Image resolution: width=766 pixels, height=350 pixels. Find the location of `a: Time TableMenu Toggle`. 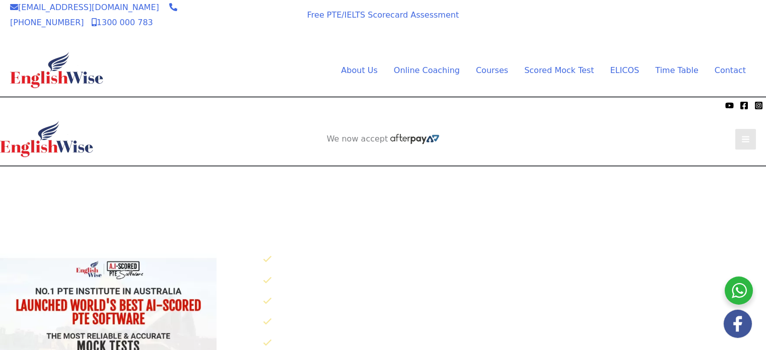

a: Time TableMenu Toggle is located at coordinates (677, 70).